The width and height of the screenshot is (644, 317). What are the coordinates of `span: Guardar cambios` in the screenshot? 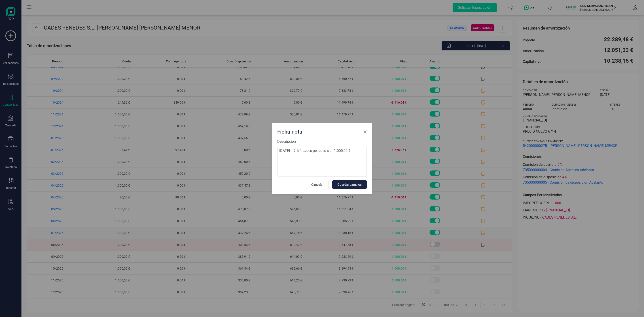 It's located at (349, 184).